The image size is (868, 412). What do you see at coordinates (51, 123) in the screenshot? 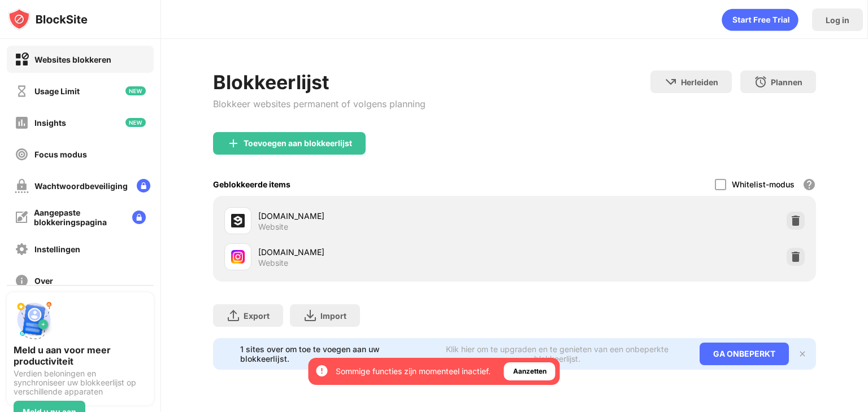
I see `div: Insights` at bounding box center [51, 123].